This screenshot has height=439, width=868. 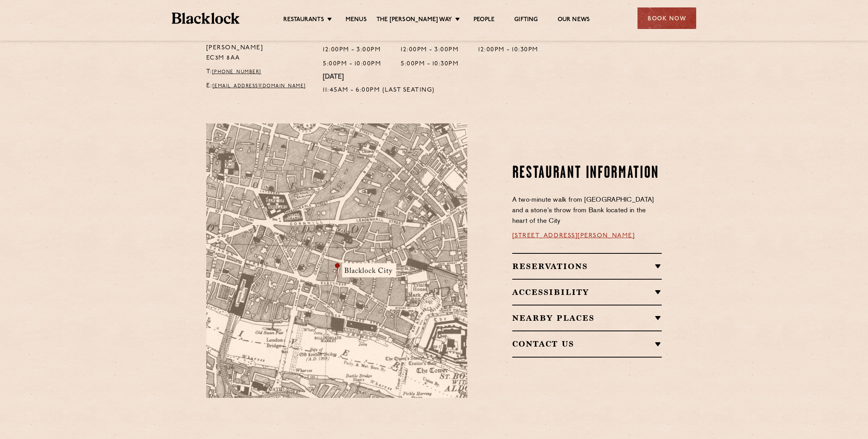 I want to click on a: Restaurants, so click(x=303, y=20).